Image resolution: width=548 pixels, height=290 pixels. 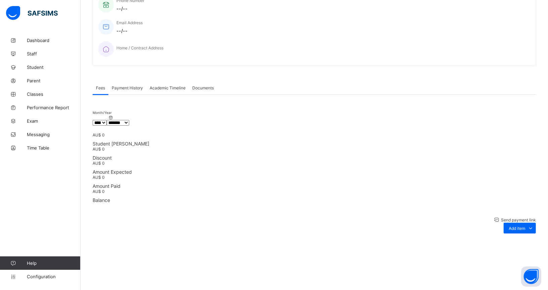 I want to click on span: Help, so click(x=53, y=263).